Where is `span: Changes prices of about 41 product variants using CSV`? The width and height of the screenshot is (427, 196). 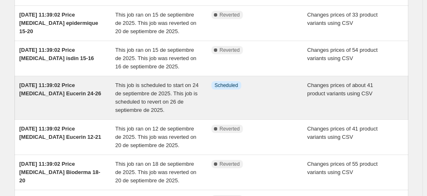
span: Changes prices of about 41 product variants using CSV is located at coordinates (340, 89).